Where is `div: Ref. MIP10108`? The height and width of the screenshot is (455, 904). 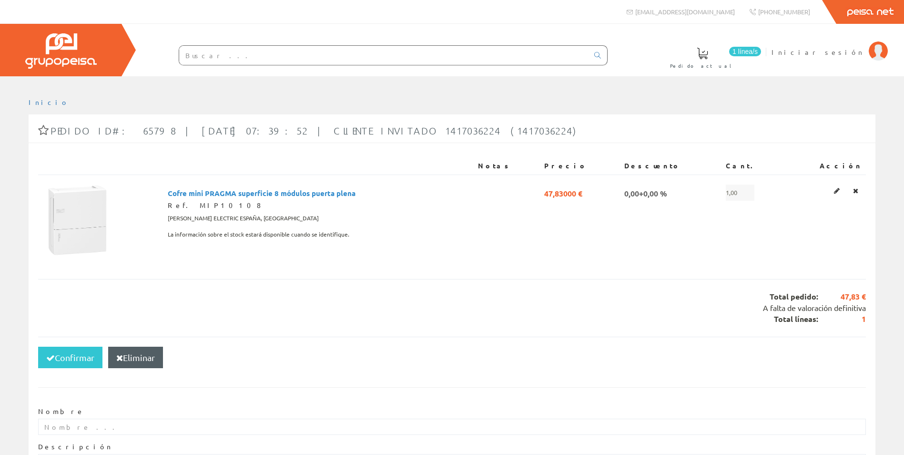
div: Ref. MIP10108 is located at coordinates (319, 205).